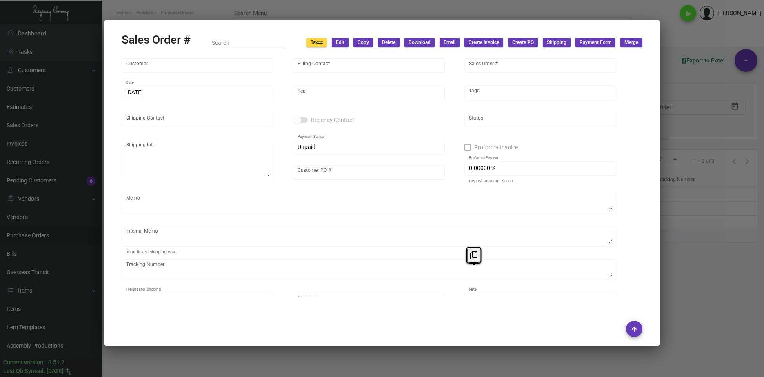  Describe the element at coordinates (389, 42) in the screenshot. I see `span: Delete` at that location.